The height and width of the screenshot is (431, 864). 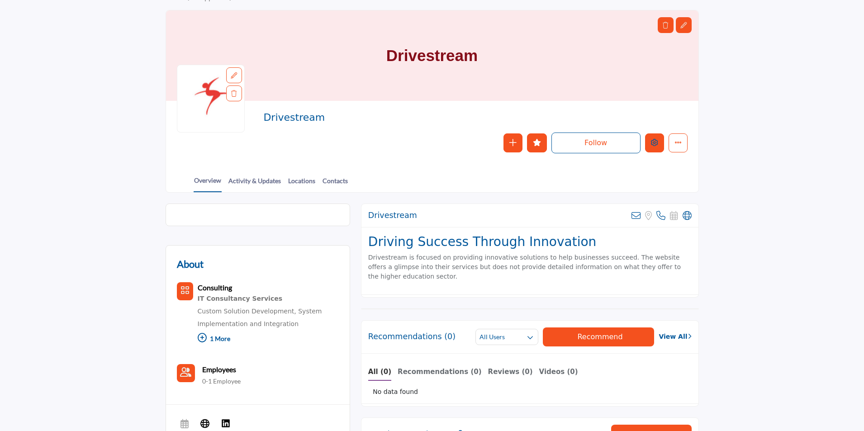 I want to click on a: Activity & Updates, so click(x=255, y=184).